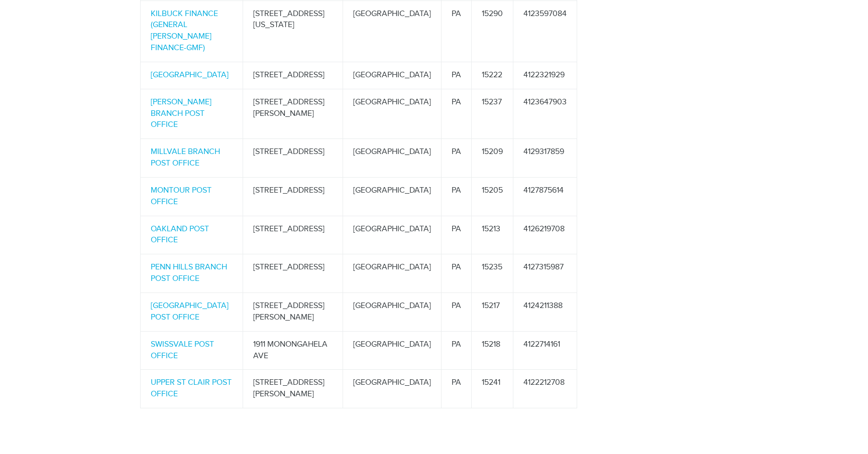  I want to click on td: 4123647903, so click(544, 114).